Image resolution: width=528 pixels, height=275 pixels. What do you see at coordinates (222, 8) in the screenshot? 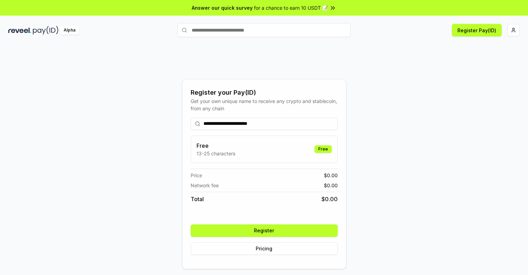
I see `span: Answer our quick survey` at bounding box center [222, 8].